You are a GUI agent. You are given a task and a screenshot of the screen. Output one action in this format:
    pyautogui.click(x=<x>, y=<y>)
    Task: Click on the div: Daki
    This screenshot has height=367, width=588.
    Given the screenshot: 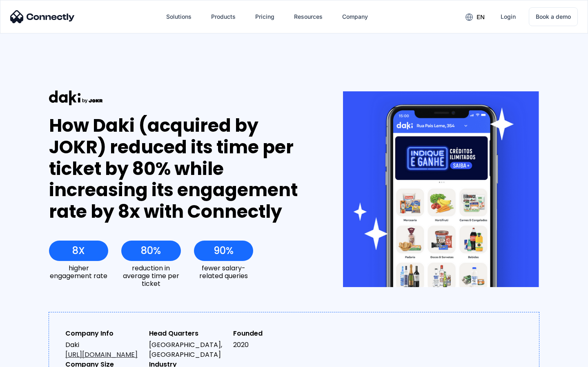 What is the action you would take?
    pyautogui.click(x=104, y=350)
    